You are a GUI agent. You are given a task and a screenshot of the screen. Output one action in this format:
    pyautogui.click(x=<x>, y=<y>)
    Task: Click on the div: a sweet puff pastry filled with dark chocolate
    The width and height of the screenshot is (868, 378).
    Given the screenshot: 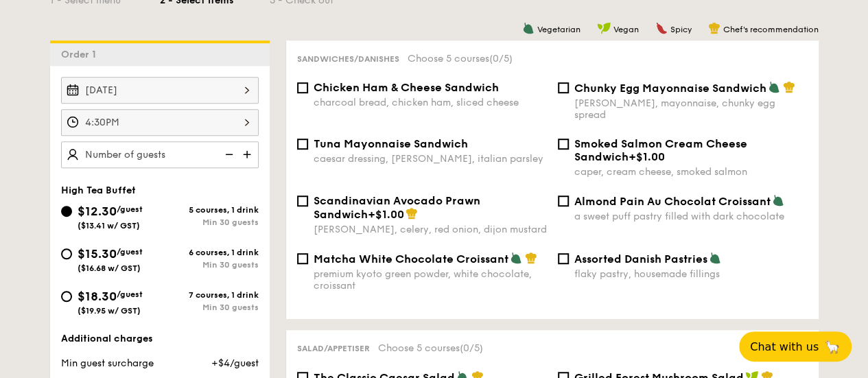 What is the action you would take?
    pyautogui.click(x=691, y=217)
    